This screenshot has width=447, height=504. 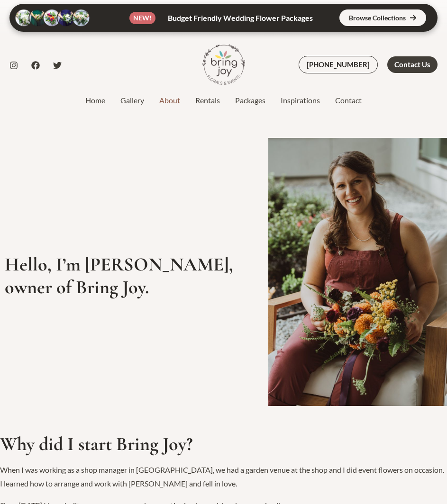 What do you see at coordinates (208, 101) in the screenshot?
I see `a: Rentals` at bounding box center [208, 101].